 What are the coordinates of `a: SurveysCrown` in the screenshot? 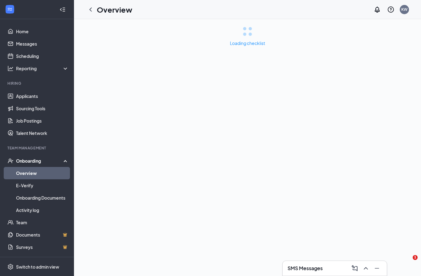 It's located at (42, 247).